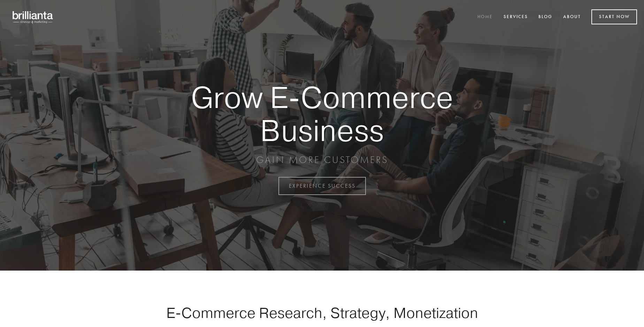 This screenshot has width=644, height=327. Describe the element at coordinates (322, 186) in the screenshot. I see `a: EXPERIENCE SUCCESS` at that location.